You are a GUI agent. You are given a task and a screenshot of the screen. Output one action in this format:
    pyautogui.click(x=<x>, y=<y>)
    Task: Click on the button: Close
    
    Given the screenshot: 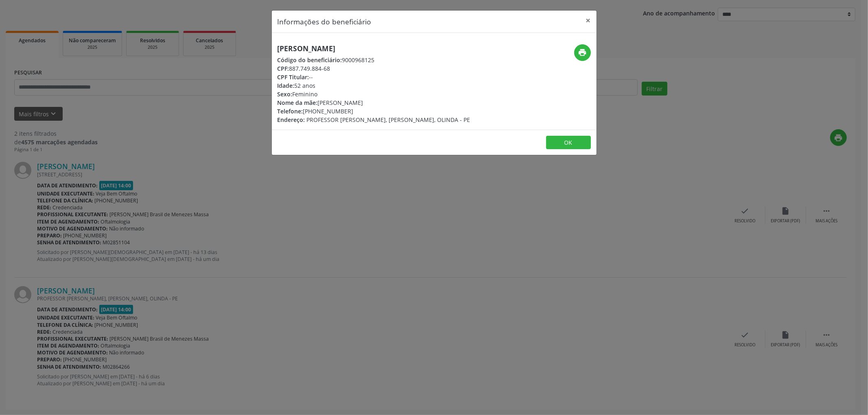 What is the action you would take?
    pyautogui.click(x=588, y=21)
    